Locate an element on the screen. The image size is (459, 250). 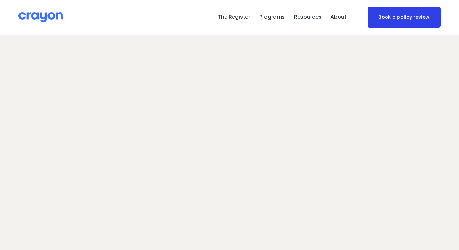
span: Resources is located at coordinates (308, 17).